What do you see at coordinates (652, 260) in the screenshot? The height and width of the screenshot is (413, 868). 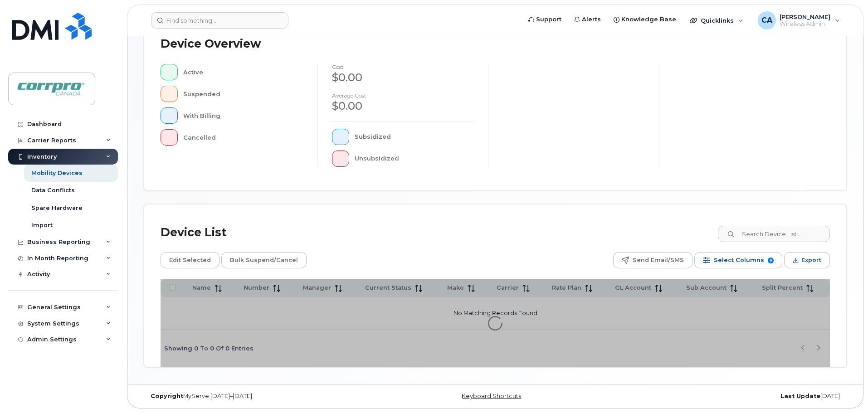 I see `button: Send Email/SMS` at bounding box center [652, 260].